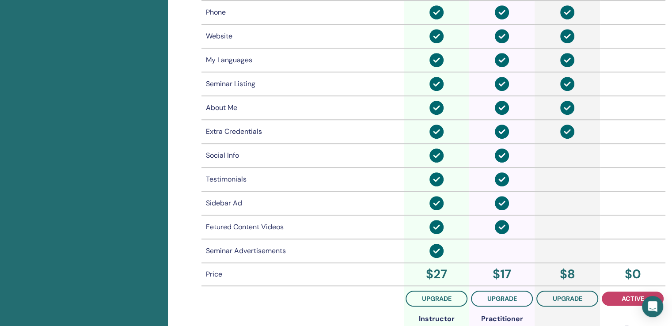  What do you see at coordinates (303, 132) in the screenshot?
I see `div: Extra Credentials` at bounding box center [303, 132].